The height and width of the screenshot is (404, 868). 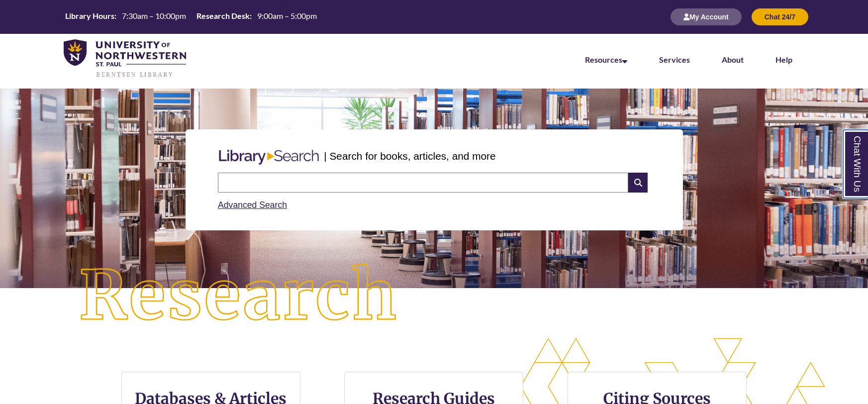 What do you see at coordinates (784, 59) in the screenshot?
I see `a: Help` at bounding box center [784, 59].